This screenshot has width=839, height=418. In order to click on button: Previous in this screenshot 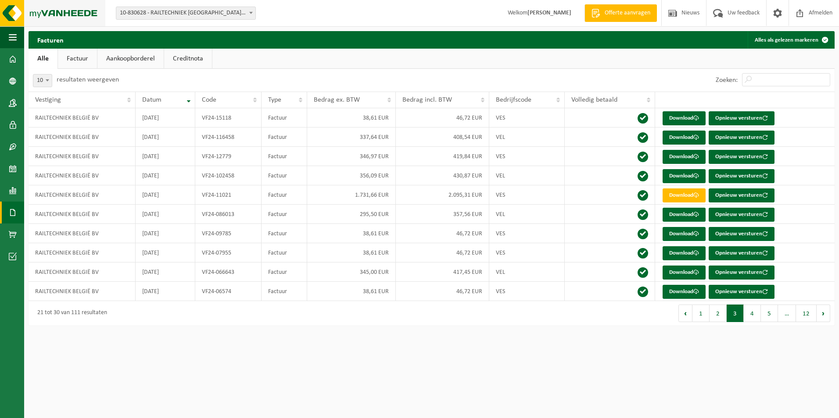, I will do `click(685, 314)`.